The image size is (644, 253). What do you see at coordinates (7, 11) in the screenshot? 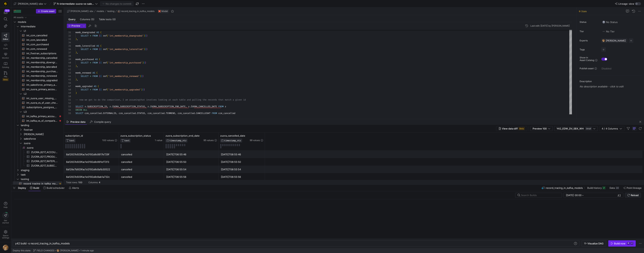
I see `div: 184` at bounding box center [7, 11].